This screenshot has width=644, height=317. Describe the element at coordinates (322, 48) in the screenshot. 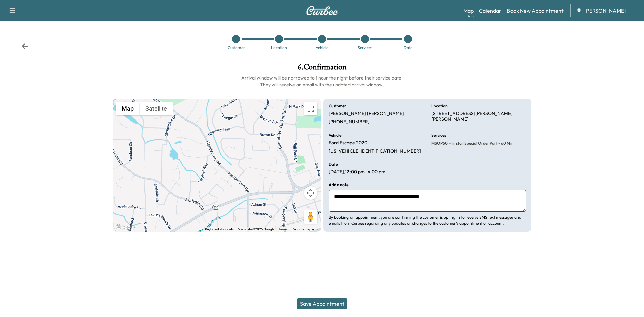

I see `div: Vehicle` at that location.